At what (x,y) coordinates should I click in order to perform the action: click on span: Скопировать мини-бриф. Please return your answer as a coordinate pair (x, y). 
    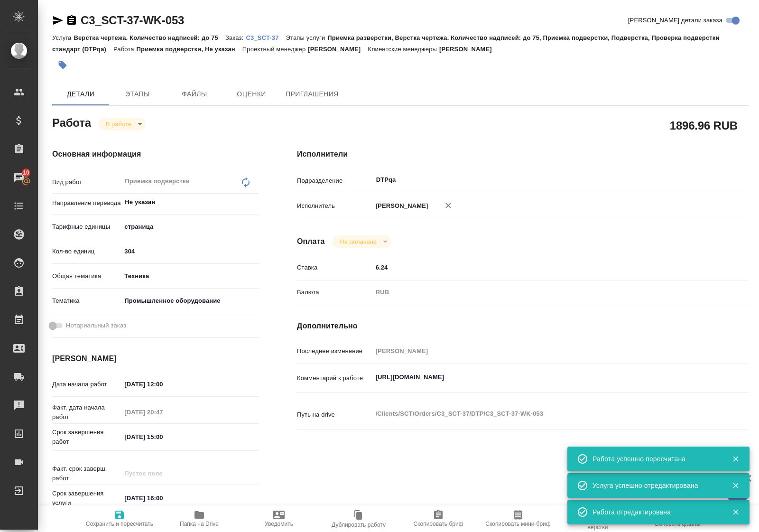
    Looking at the image, I should click on (517, 524).